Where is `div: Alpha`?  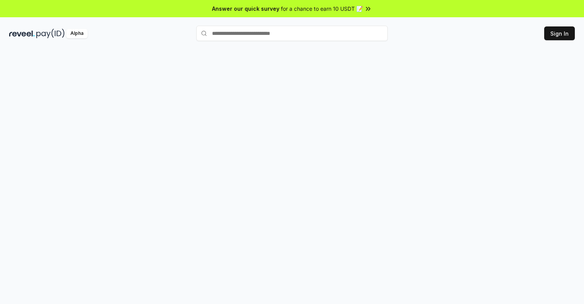
div: Alpha is located at coordinates (77, 33).